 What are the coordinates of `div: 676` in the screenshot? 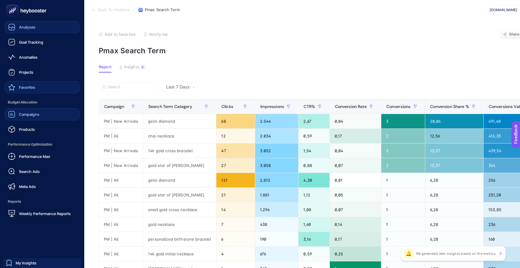 It's located at (277, 254).